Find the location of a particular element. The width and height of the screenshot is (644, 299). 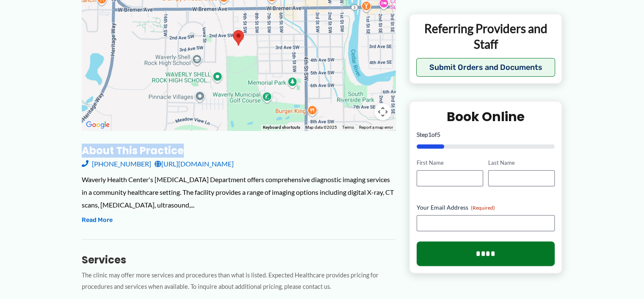

span: 1 is located at coordinates (430, 134).